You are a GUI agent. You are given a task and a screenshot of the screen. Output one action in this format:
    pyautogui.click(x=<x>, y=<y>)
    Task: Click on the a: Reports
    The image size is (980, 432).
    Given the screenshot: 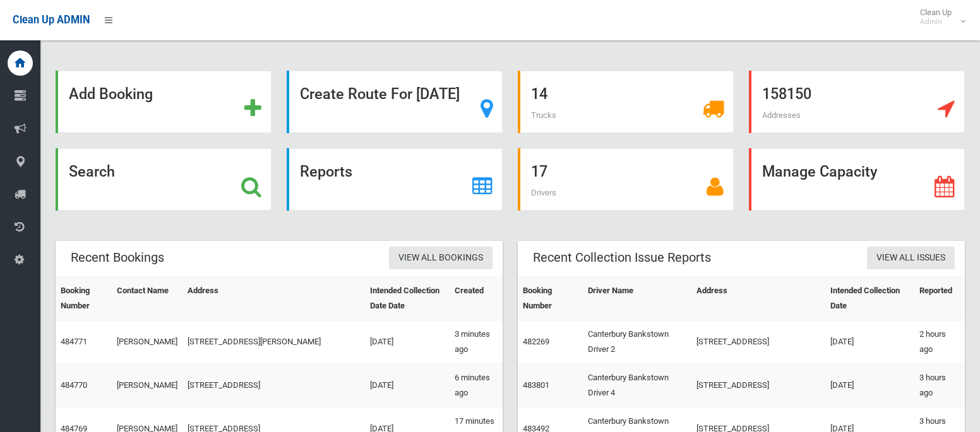 What is the action you would take?
    pyautogui.click(x=395, y=180)
    